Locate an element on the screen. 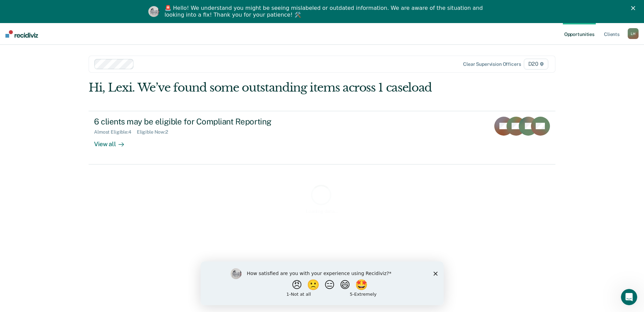 This screenshot has width=644, height=312. div: Loading data... is located at coordinates (322, 211).